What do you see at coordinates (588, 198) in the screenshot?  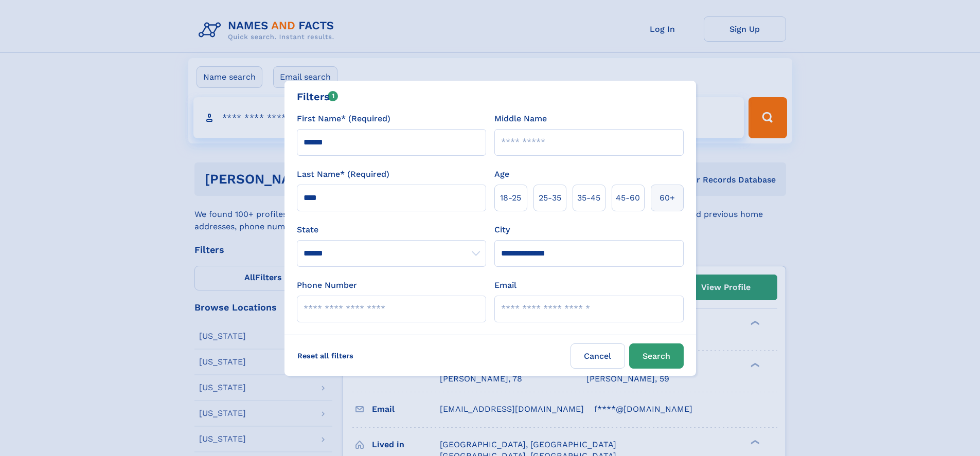 I see `span: 35‑45` at bounding box center [588, 198].